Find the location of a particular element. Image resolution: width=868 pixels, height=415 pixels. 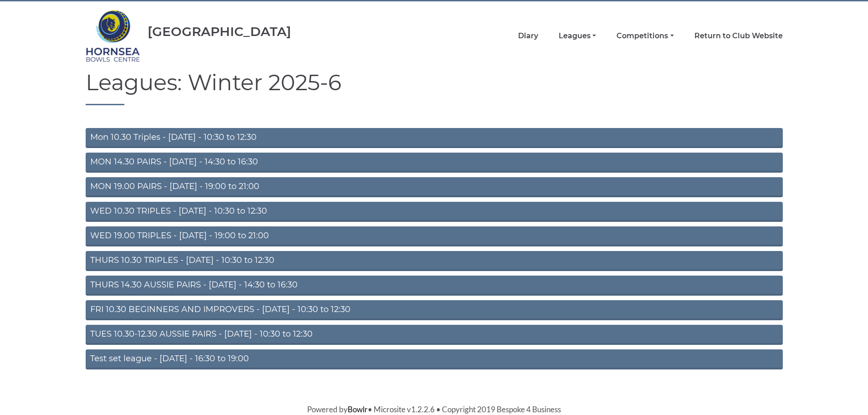

span: Powered by • Microsite v1.2.2.6 • Copyright 2019 Bespoke 4 Business is located at coordinates (434, 409).